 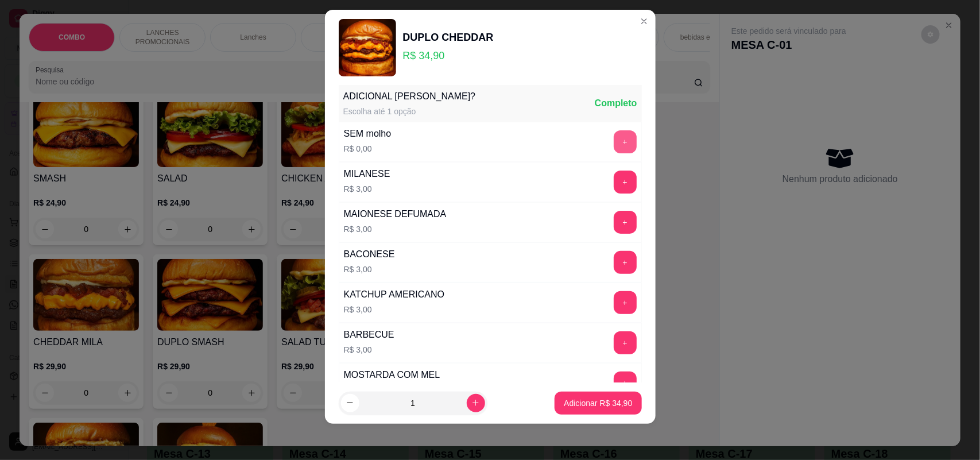 I want to click on div: SEM molho, so click(x=368, y=133).